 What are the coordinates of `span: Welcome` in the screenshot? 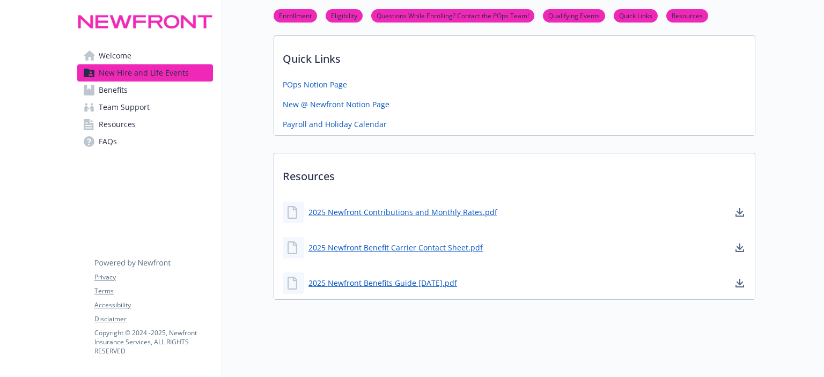 It's located at (115, 56).